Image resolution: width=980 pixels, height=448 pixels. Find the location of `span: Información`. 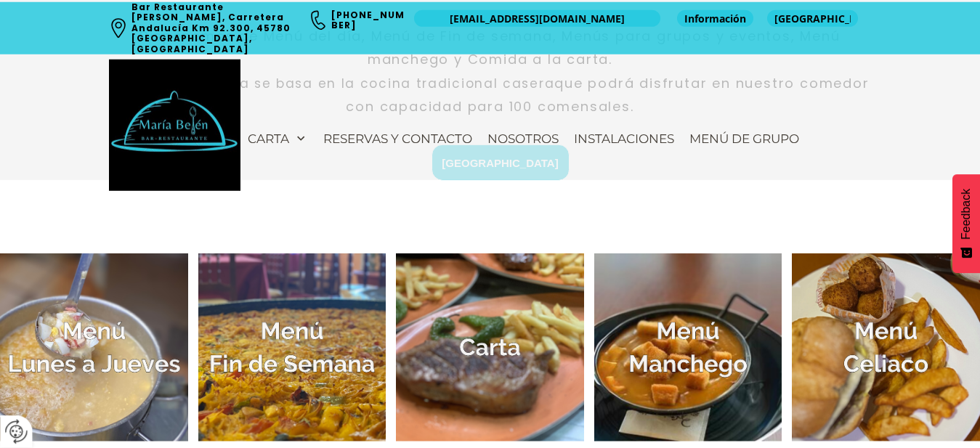

span: Información is located at coordinates (715, 19).